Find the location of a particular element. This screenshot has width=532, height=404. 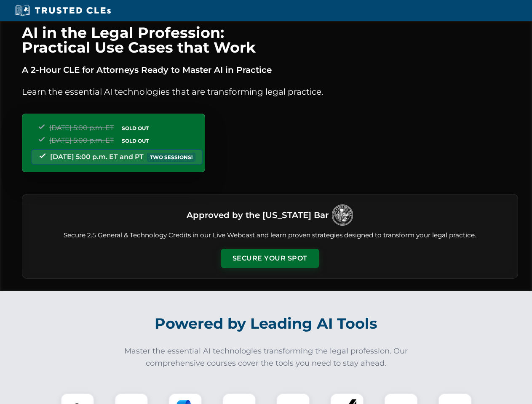

img: Logo is located at coordinates (343, 215).